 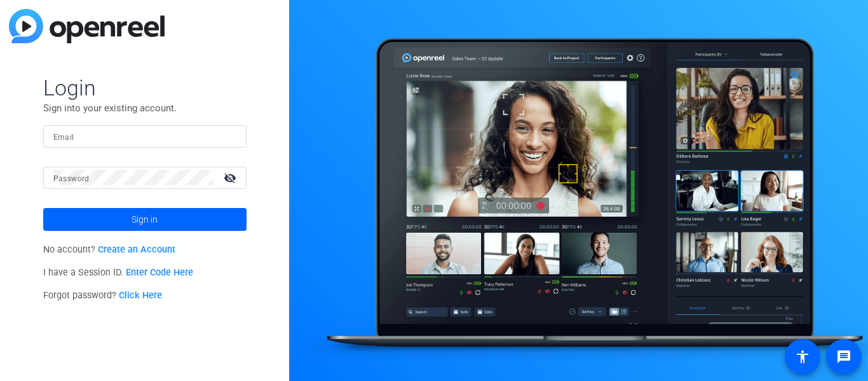 I want to click on span: Login, so click(x=145, y=88).